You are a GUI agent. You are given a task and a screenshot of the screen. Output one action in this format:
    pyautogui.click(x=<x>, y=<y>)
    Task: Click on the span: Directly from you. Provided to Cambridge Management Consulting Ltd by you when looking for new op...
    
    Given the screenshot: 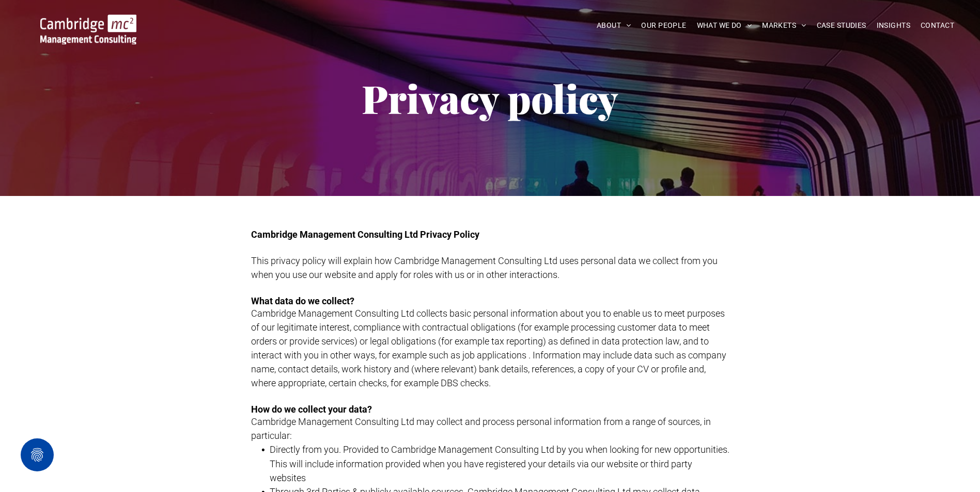 What is the action you would take?
    pyautogui.click(x=500, y=464)
    